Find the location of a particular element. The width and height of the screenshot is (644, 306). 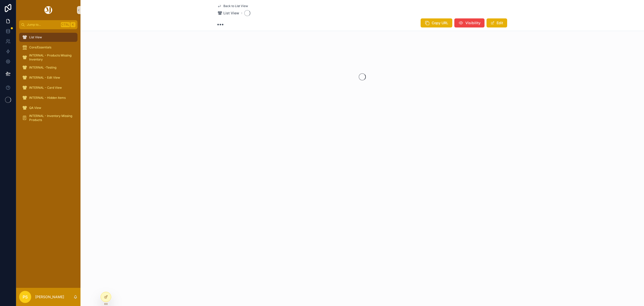

a: INTERNAL - Hidden Items is located at coordinates (48, 98).